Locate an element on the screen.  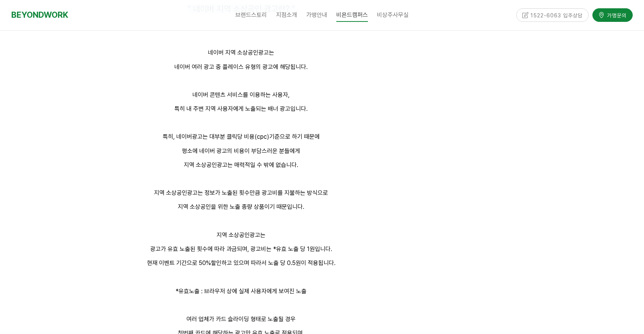
span: 브랜드스토리 is located at coordinates (251, 15).